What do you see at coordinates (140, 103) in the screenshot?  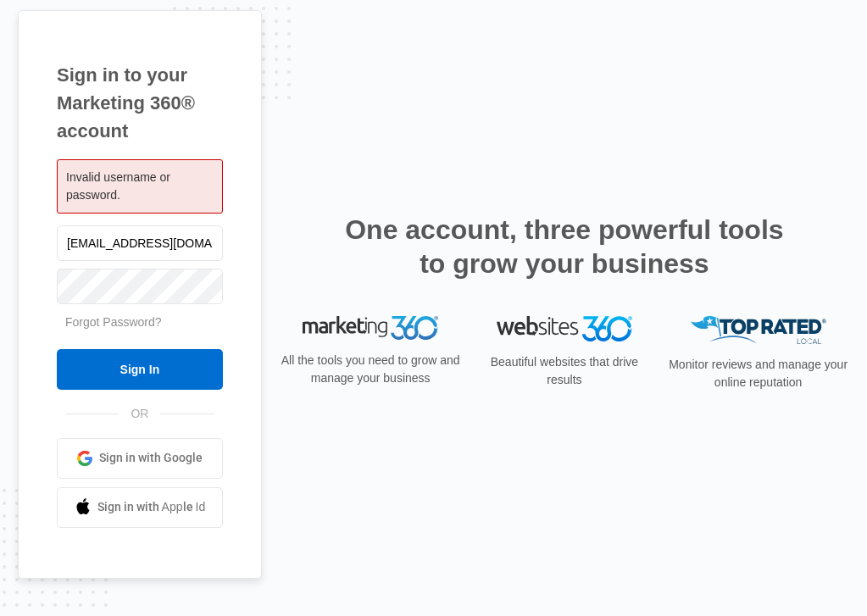 I see `h1: Sign in to your Marketing 360® account` at bounding box center [140, 103].